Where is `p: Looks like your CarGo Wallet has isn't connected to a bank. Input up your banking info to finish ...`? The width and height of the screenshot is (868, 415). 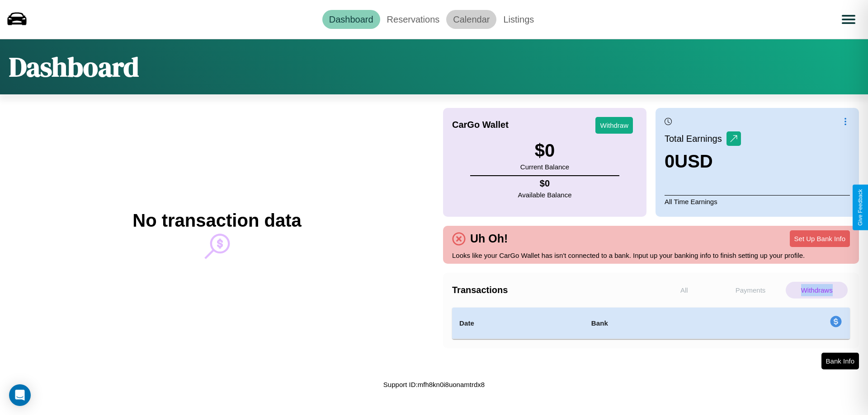 p: Looks like your CarGo Wallet has isn't connected to a bank. Input up your banking info to finish ... is located at coordinates (651, 255).